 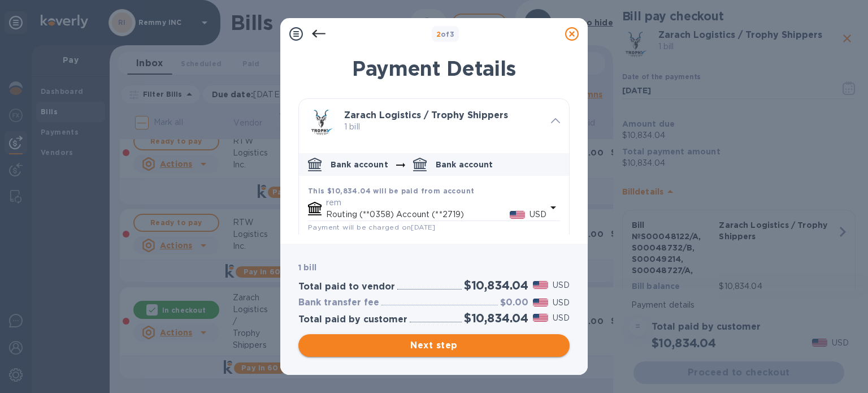 I want to click on p: 1 bill, so click(x=443, y=127).